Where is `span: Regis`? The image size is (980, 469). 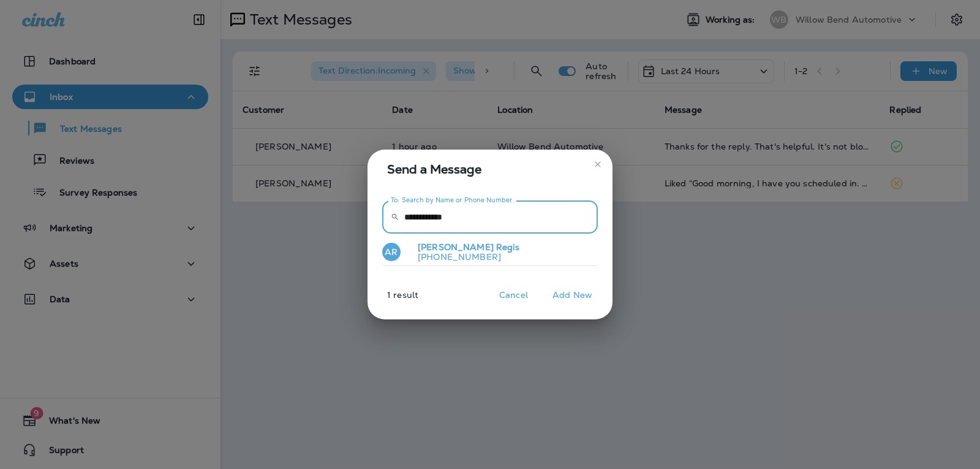 span: Regis is located at coordinates (507, 247).